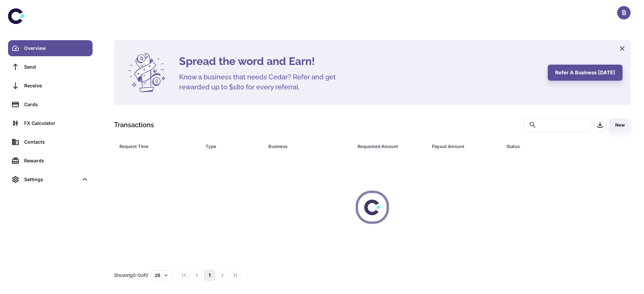 The image size is (644, 294). What do you see at coordinates (154, 147) in the screenshot?
I see `div: Request Time` at bounding box center [154, 147].